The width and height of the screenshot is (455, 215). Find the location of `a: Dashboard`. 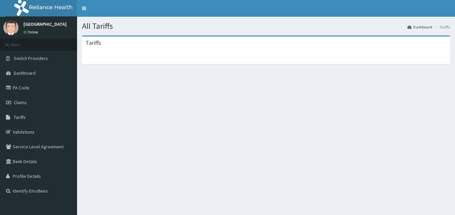

a: Dashboard is located at coordinates (420, 27).